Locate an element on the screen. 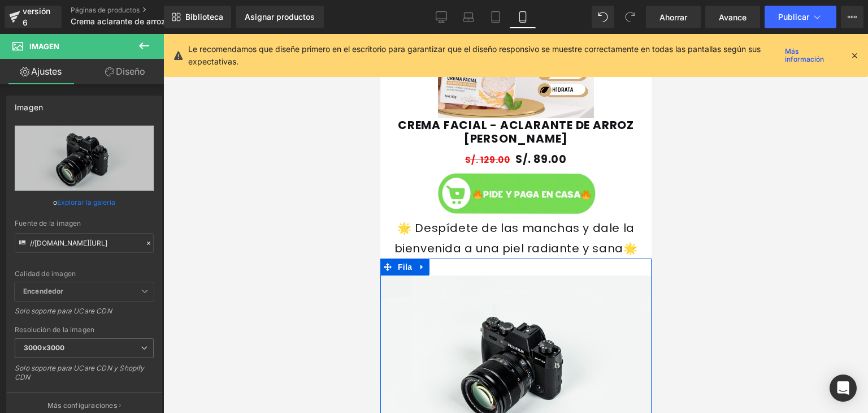  font: Publicar is located at coordinates (793, 16).